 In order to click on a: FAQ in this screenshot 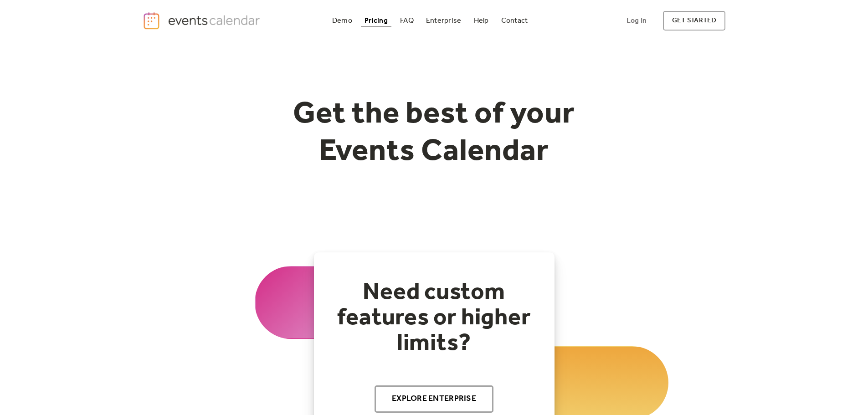, I will do `click(407, 20)`.